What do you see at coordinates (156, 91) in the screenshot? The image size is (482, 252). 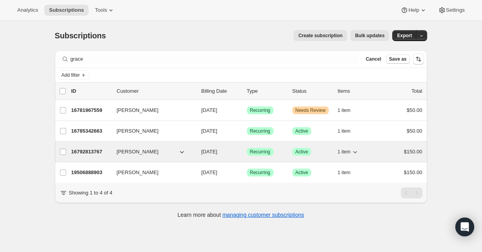 I see `p: Customer` at bounding box center [156, 91].